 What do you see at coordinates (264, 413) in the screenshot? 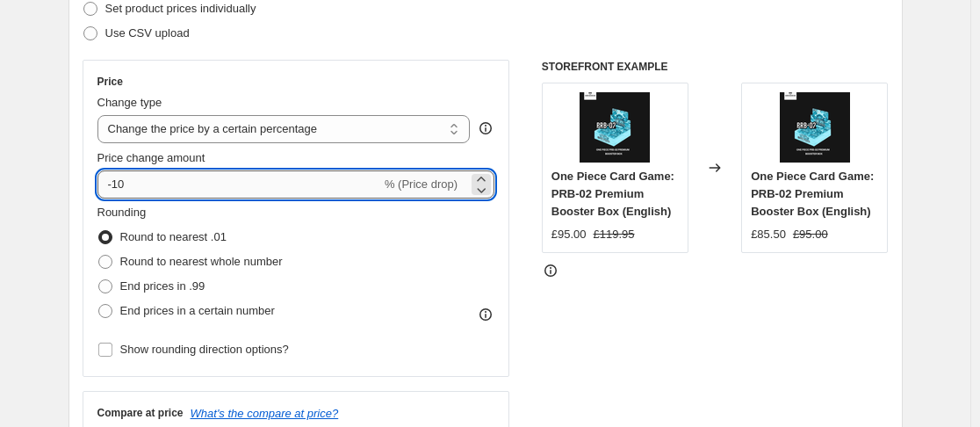
I see `button: What's the compare at price?` at bounding box center [264, 413].